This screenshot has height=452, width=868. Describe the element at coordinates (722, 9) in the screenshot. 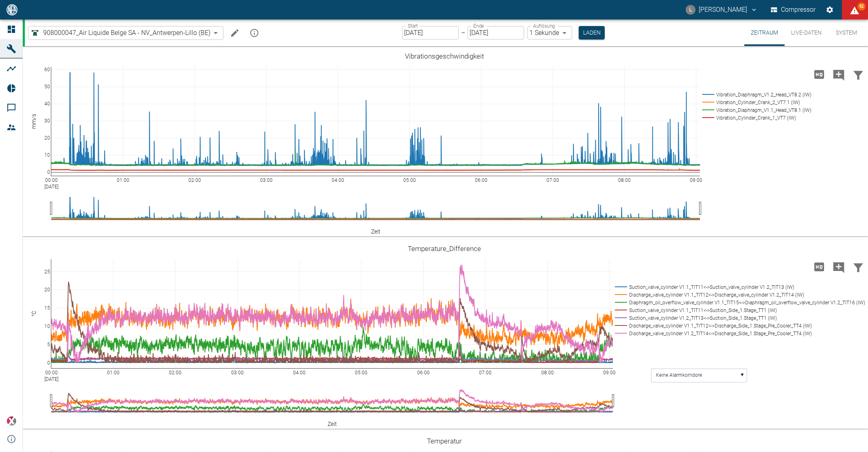

I see `button: luca.corigliano@neuman-esser.com` at that location.